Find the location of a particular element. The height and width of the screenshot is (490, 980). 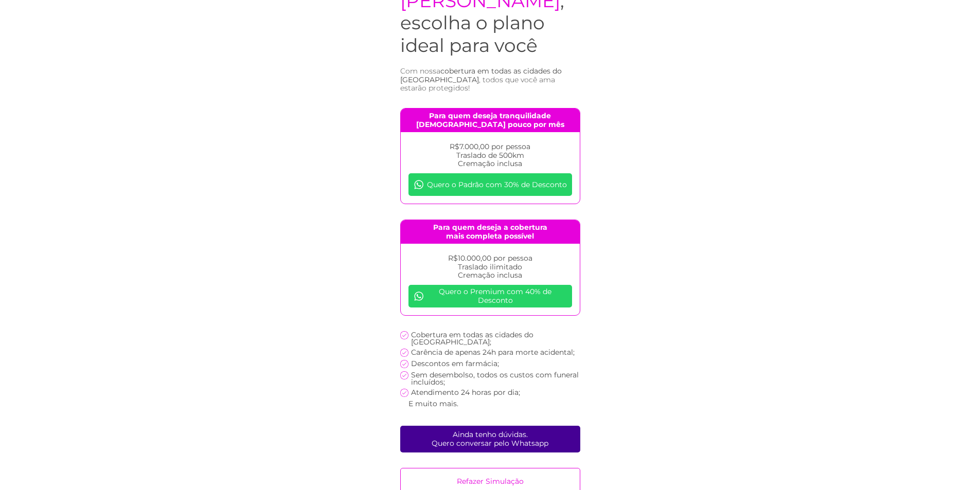

p: R$10.000,00 por pessoa Traslado ilimitado Cremação inclusa is located at coordinates (490, 267).